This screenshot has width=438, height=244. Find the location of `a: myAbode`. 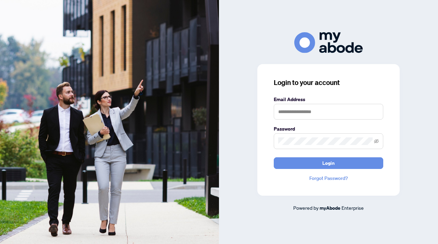

a: myAbode is located at coordinates (330, 208).